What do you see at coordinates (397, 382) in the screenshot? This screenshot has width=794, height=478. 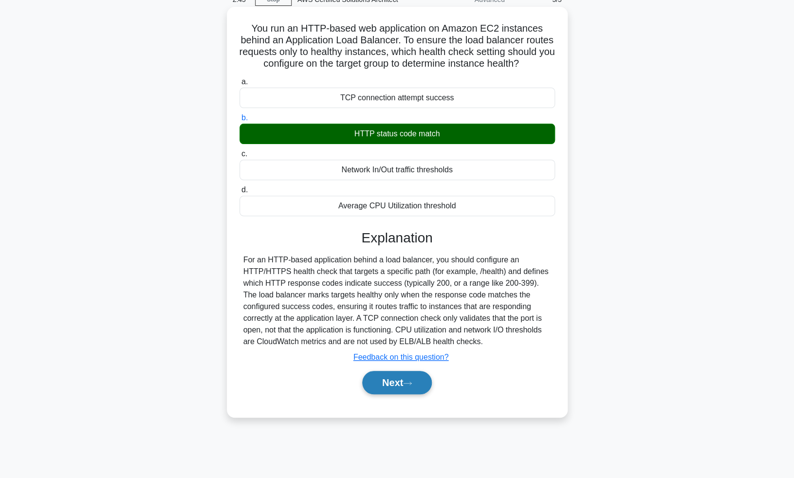 I see `button: Next` at bounding box center [397, 382].